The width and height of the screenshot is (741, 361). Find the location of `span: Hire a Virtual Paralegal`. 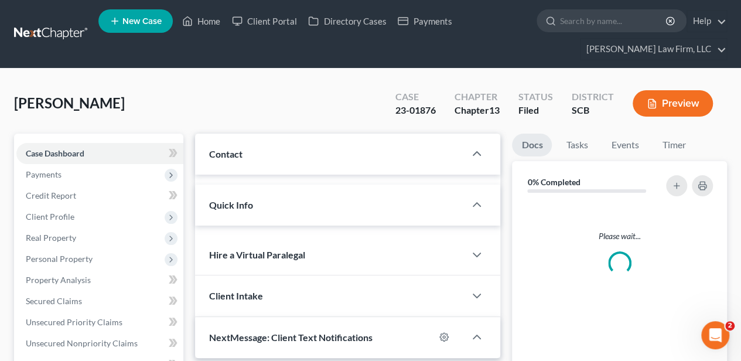

span: Hire a Virtual Paralegal is located at coordinates (257, 254).